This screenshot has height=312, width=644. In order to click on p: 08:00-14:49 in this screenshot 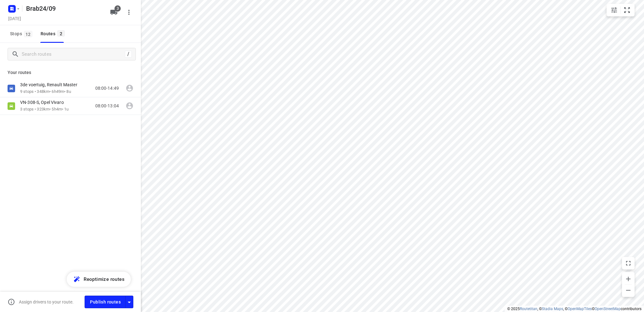, I will do `click(107, 88)`.